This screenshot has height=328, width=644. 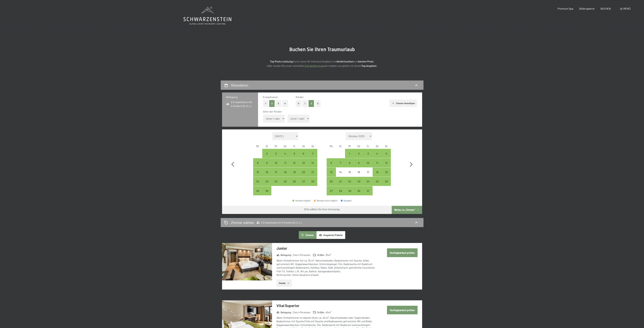 What do you see at coordinates (318, 104) in the screenshot?
I see `button: 3` at bounding box center [318, 104].